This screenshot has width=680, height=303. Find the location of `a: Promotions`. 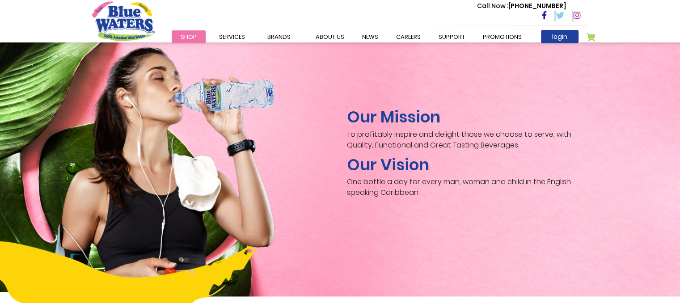

a: Promotions is located at coordinates (502, 37).